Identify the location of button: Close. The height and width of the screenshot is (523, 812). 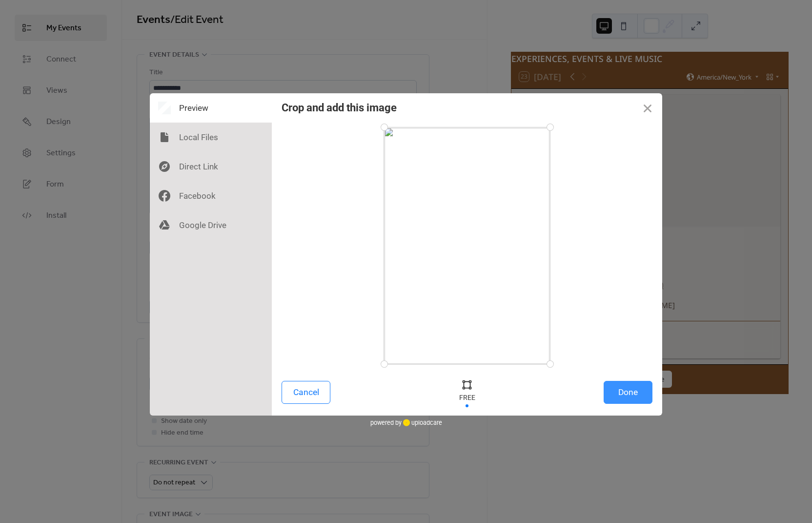
(647, 108).